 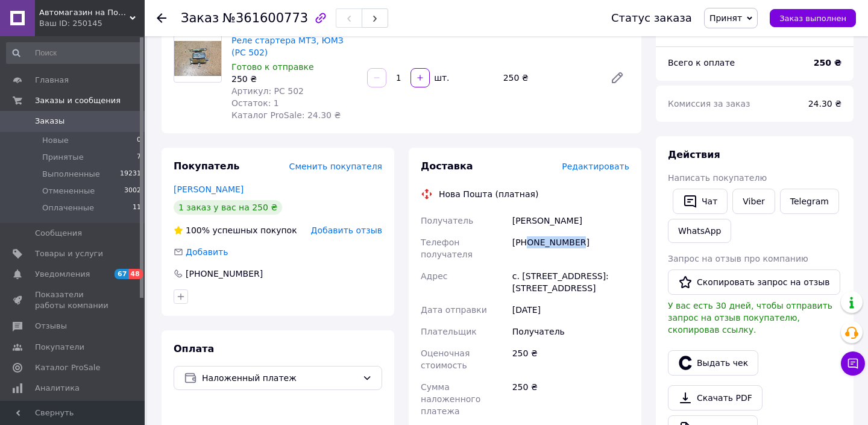 I want to click on span: Комиссия за заказ, so click(x=709, y=104).